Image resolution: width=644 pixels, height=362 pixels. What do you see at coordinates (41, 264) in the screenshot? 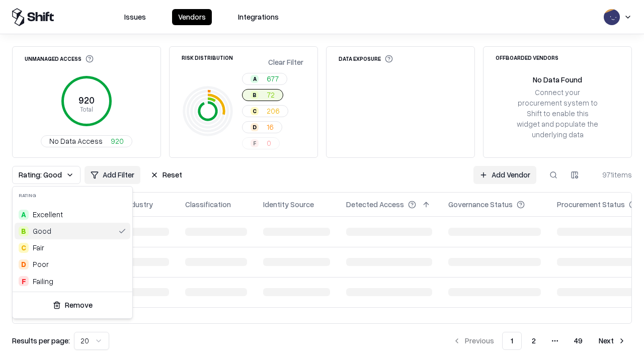
I see `div: Poor` at bounding box center [41, 264].